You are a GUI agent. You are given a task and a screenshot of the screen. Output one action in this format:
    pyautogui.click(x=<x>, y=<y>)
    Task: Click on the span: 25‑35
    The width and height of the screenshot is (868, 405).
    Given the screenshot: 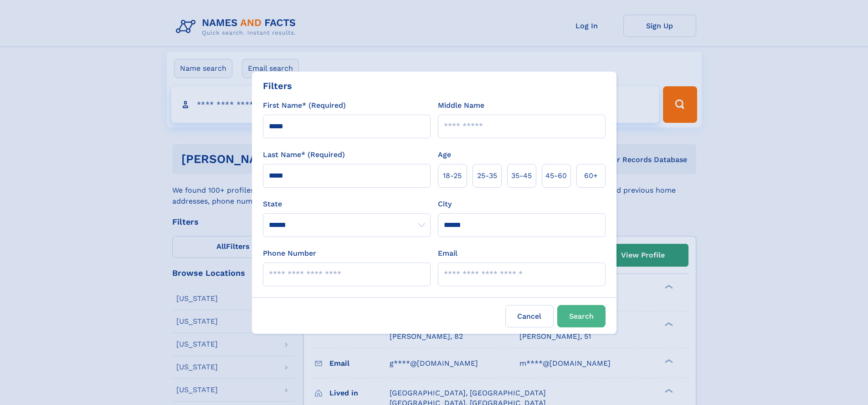 What is the action you would take?
    pyautogui.click(x=487, y=176)
    